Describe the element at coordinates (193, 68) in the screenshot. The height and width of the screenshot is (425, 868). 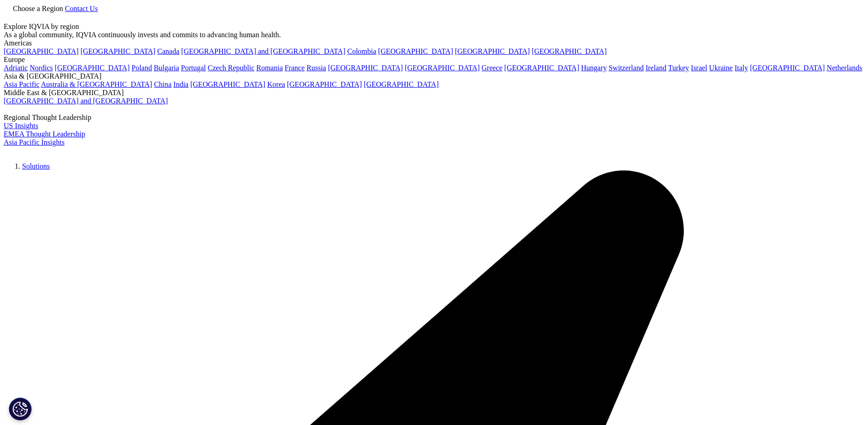
I see `a: Portugal` at that location.